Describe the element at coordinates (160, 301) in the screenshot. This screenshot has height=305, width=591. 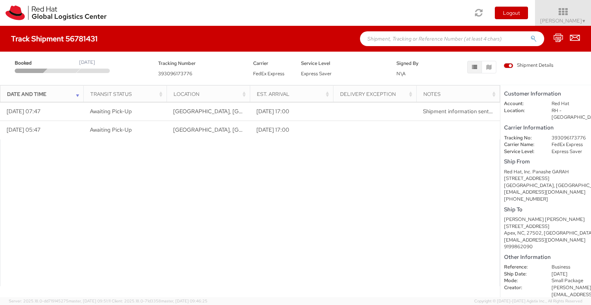
I see `span: Client: 2025.18.0-71d3358` at that location.